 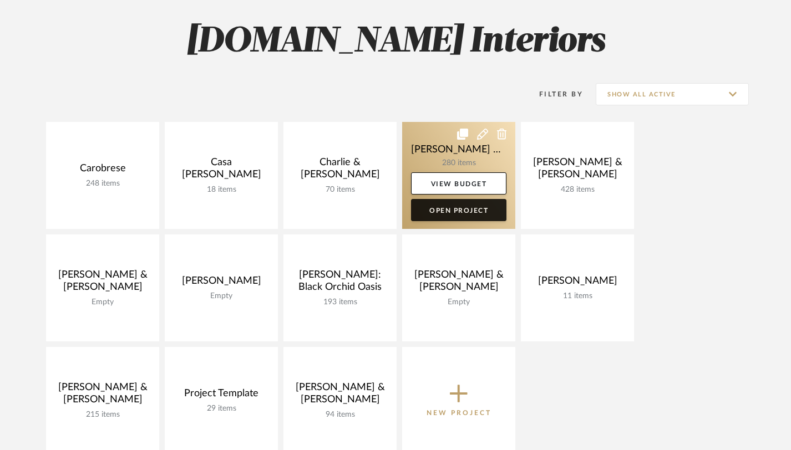 What do you see at coordinates (103, 171) in the screenshot?
I see `div: Carobrese` at bounding box center [103, 171].